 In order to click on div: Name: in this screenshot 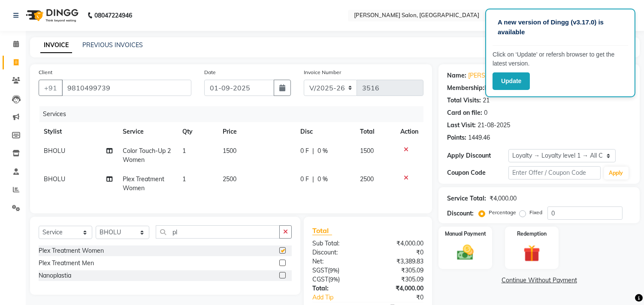, I will do `click(457, 75)`.